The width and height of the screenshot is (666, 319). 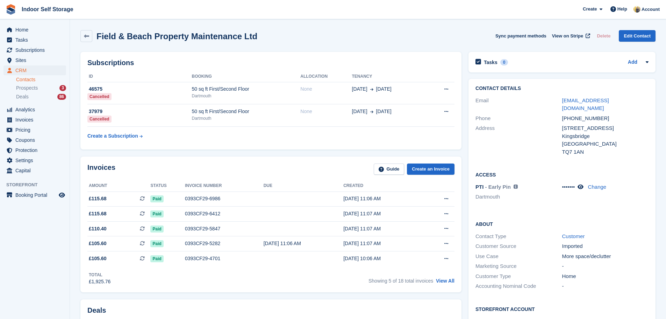 What do you see at coordinates (491, 62) in the screenshot?
I see `h2: Tasks` at bounding box center [491, 62].